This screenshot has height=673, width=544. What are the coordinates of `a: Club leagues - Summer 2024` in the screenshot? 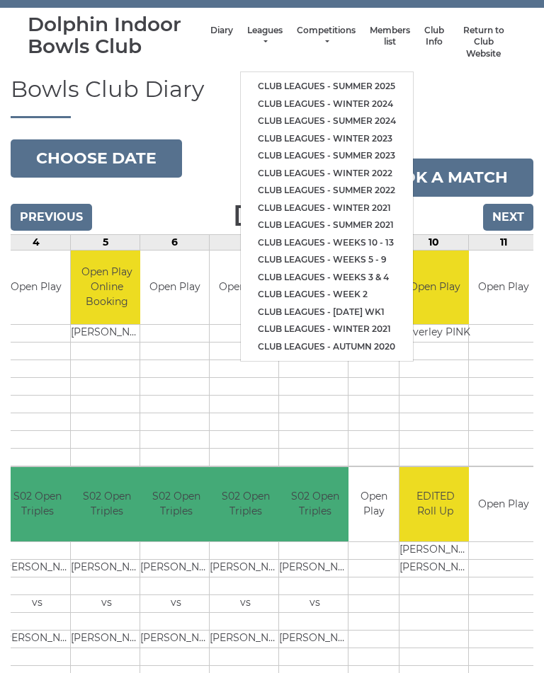 It's located at (326, 121).